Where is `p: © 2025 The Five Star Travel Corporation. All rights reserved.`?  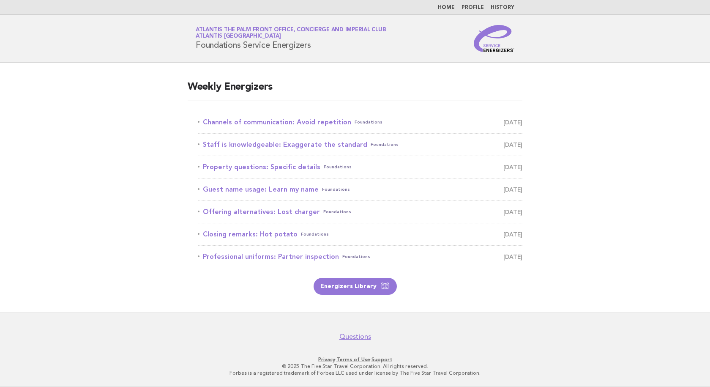
p: © 2025 The Five Star Travel Corporation. All rights reserved. is located at coordinates (355, 366).